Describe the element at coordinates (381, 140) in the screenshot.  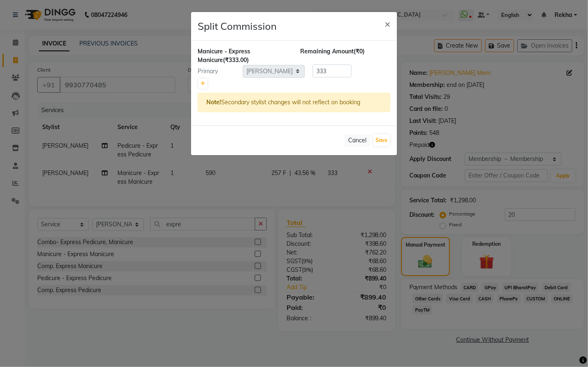
I see `button: Save` at that location.